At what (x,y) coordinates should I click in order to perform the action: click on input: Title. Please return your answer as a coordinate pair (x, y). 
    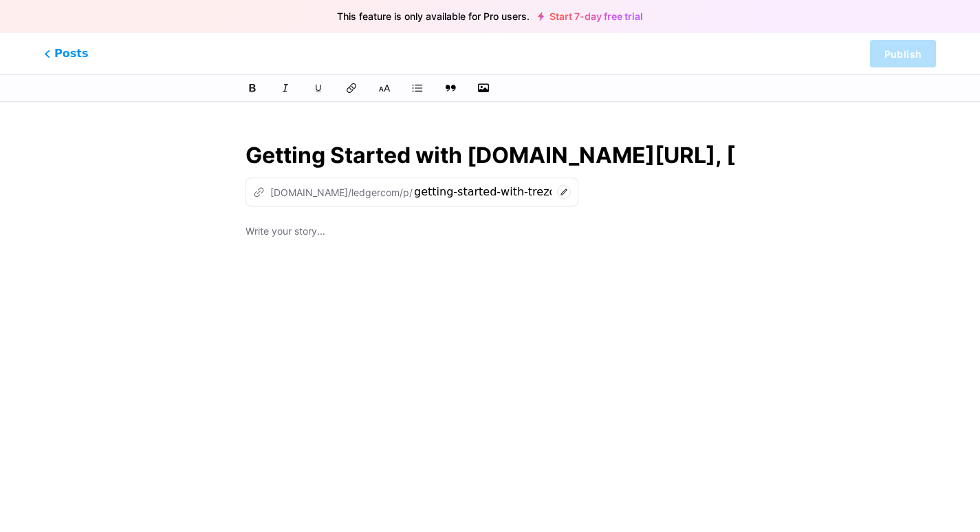
    Looking at the image, I should click on (490, 155).